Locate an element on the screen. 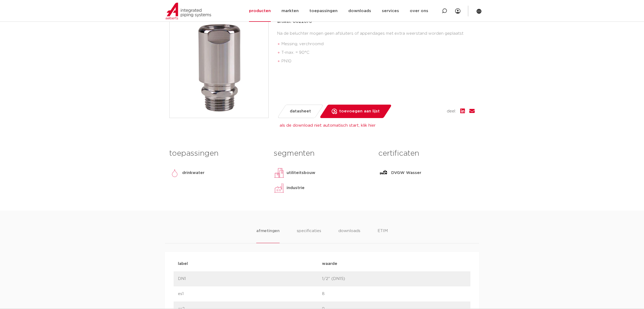 The width and height of the screenshot is (644, 309). div: Na de beluchter mogen geen afsluiters of appendages met extra weerstand worden geplaatst is located at coordinates (376, 48).